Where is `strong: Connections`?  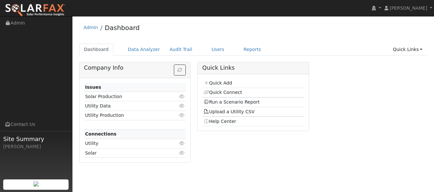 strong: Connections is located at coordinates (101, 134).